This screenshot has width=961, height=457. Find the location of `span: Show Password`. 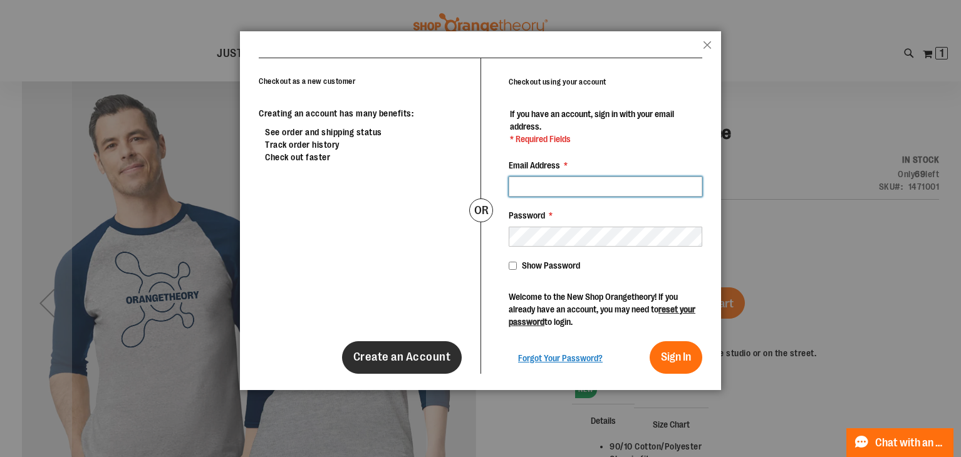

span: Show Password is located at coordinates (551, 266).